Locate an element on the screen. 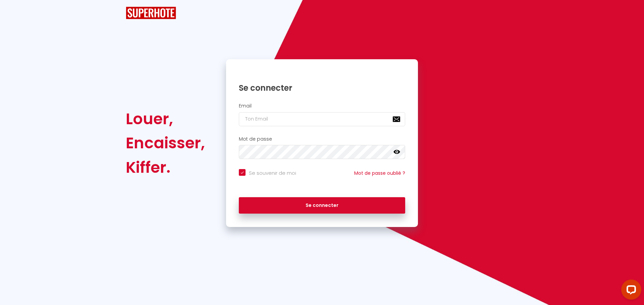 The width and height of the screenshot is (644, 305). button: Se connecter is located at coordinates (322, 206).